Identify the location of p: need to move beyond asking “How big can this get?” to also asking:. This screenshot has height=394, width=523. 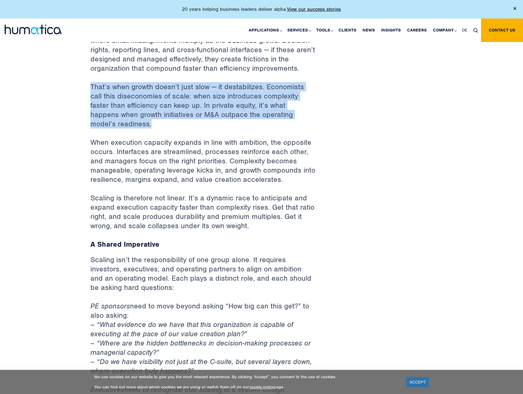
(203, 343).